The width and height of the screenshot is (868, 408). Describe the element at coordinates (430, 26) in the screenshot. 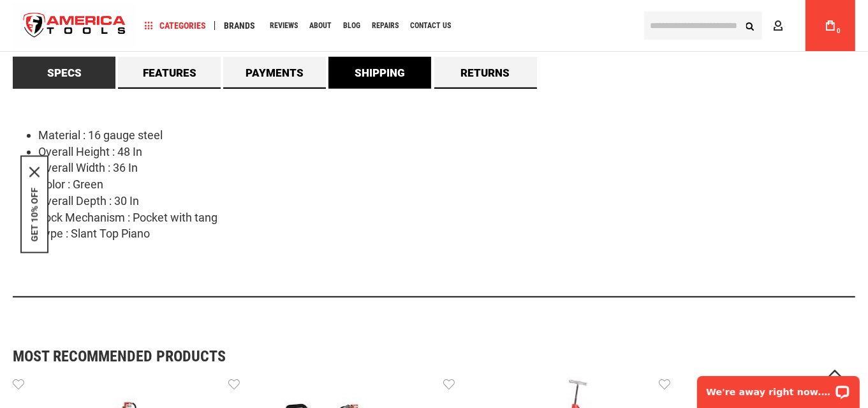

I see `a: Contact Us` at that location.